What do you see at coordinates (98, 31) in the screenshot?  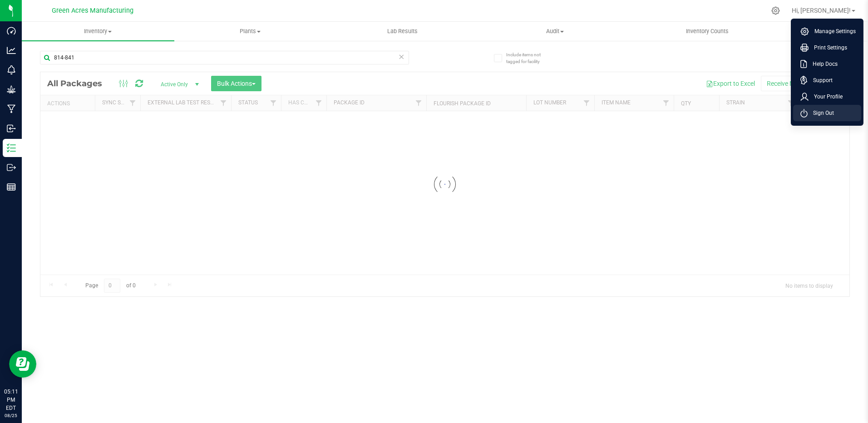 I see `span: Inventory` at bounding box center [98, 31].